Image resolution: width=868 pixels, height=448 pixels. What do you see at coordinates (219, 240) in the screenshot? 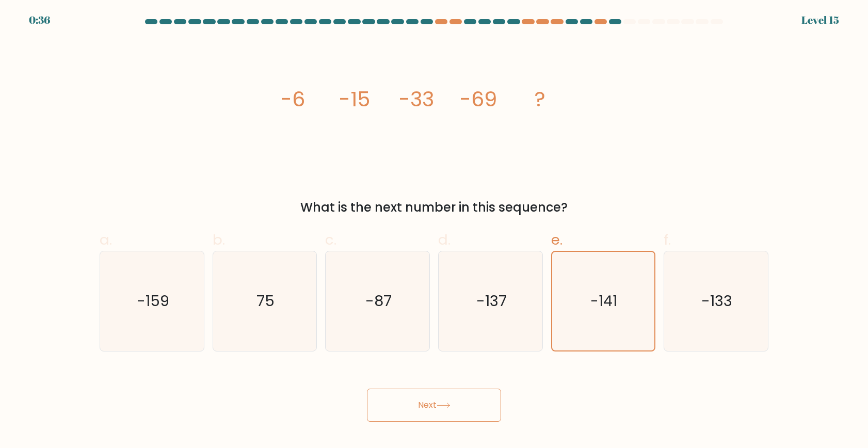
I see `span: b.` at bounding box center [219, 240].